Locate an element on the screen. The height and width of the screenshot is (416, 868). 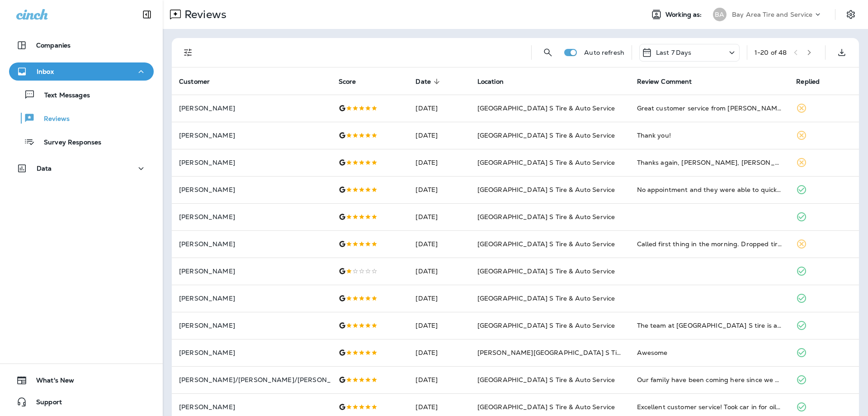
button: Support is located at coordinates (81, 402).